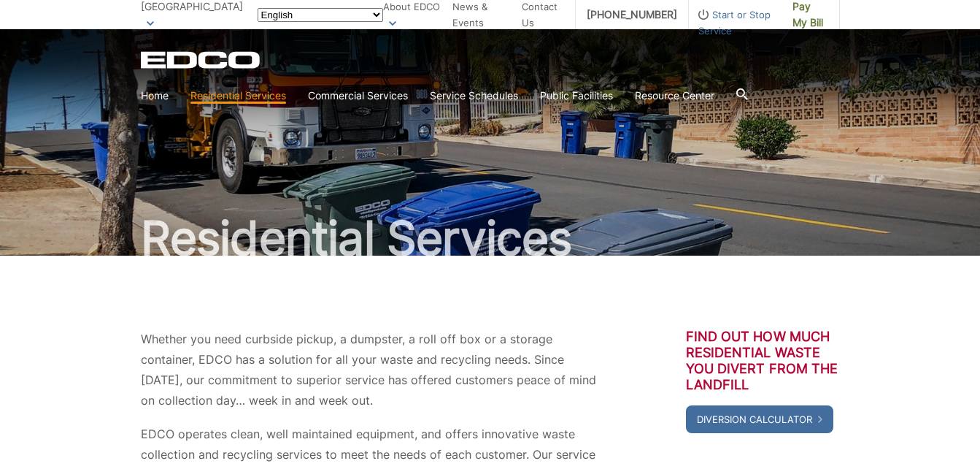  What do you see at coordinates (473, 96) in the screenshot?
I see `a: Service Schedules` at bounding box center [473, 96].